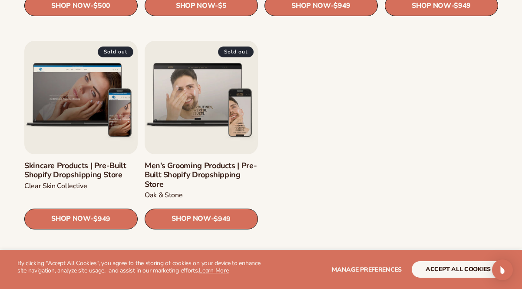  Describe the element at coordinates (139, 267) in the screenshot. I see `p: By clicking "Accept All Cookies", you agree to the storing of cookies on your device to enhance s...` at that location.